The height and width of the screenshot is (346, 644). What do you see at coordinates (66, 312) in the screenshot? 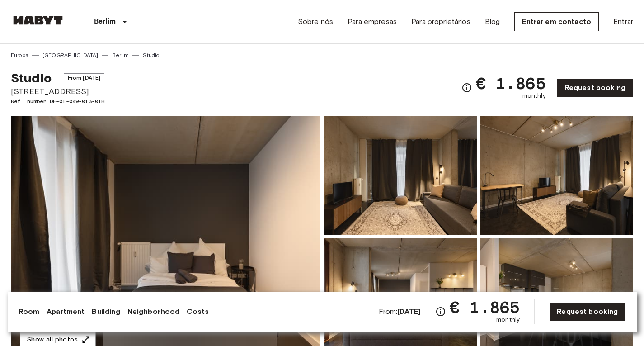
I see `a: Apartment` at bounding box center [66, 312].